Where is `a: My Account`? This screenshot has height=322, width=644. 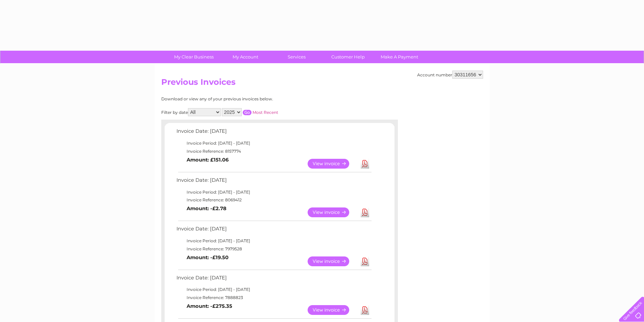 a: My Account is located at coordinates (245, 57).